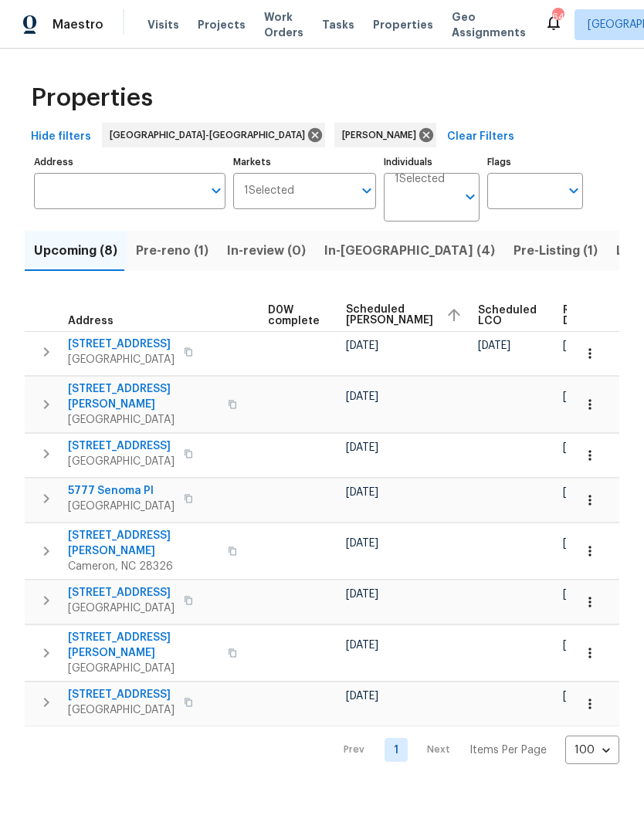 The width and height of the screenshot is (644, 839). I want to click on label: Flags, so click(535, 162).